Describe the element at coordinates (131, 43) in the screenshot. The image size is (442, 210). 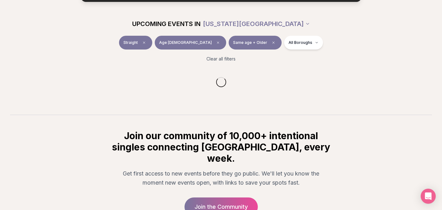
I see `span: Straight` at that location.